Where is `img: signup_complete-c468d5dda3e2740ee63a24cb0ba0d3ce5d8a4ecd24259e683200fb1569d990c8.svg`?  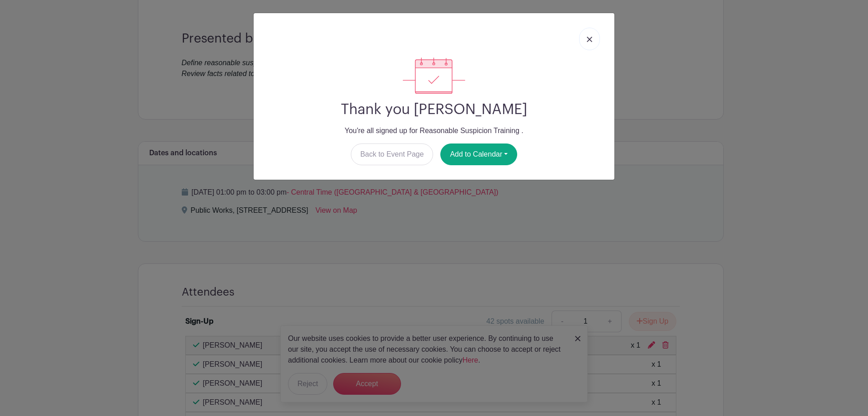
img: signup_complete-c468d5dda3e2740ee63a24cb0ba0d3ce5d8a4ecd24259e683200fb1569d990c8.svg is located at coordinates (434, 76).